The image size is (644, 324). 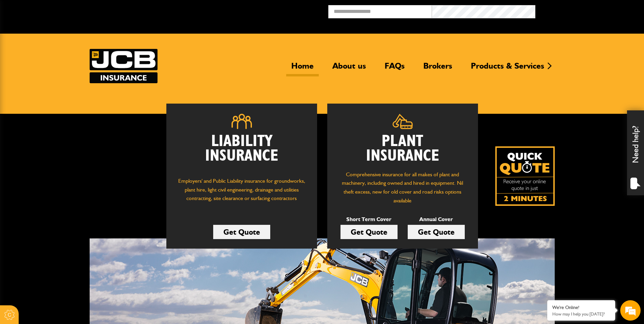 I want to click on img: d_20077148190_company_1631870298795_20077148190, so click(x=20, y=43).